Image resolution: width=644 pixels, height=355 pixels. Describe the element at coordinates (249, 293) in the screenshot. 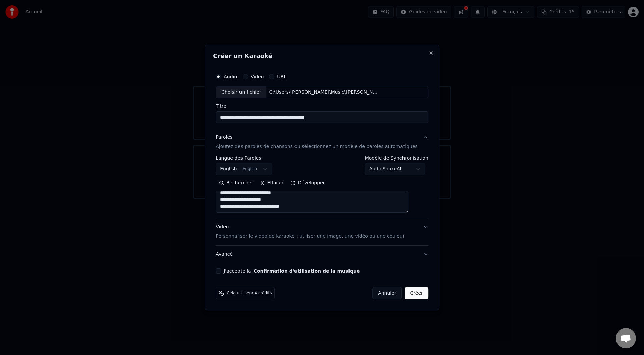

I see `span: Cela utilisera 4 crédits` at that location.